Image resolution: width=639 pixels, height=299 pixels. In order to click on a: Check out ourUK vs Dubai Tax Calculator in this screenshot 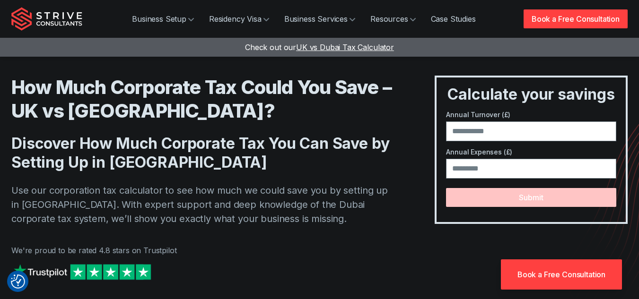, I will do `click(319, 47)`.